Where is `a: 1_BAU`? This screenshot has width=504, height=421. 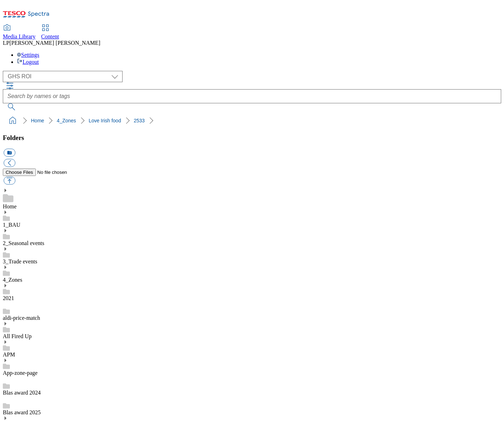
a: 1_BAU is located at coordinates (12, 225).